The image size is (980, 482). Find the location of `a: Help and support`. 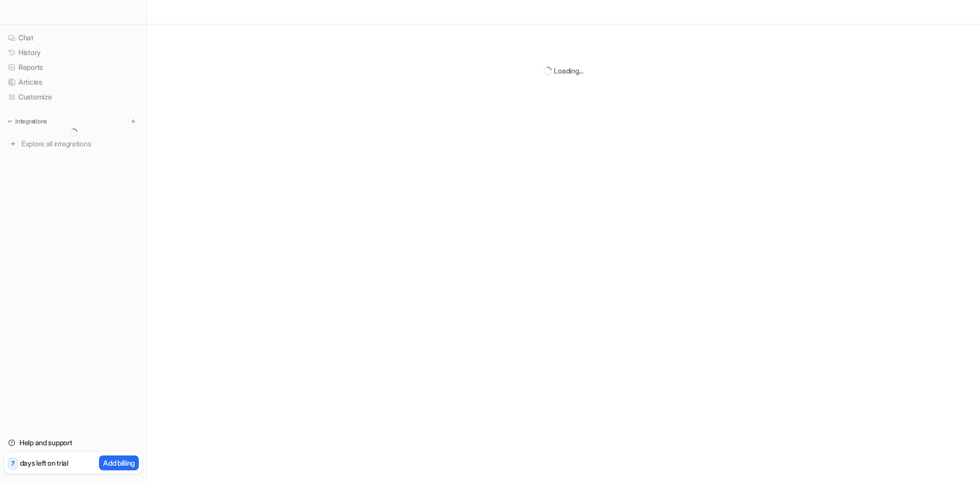

a: Help and support is located at coordinates (73, 443).